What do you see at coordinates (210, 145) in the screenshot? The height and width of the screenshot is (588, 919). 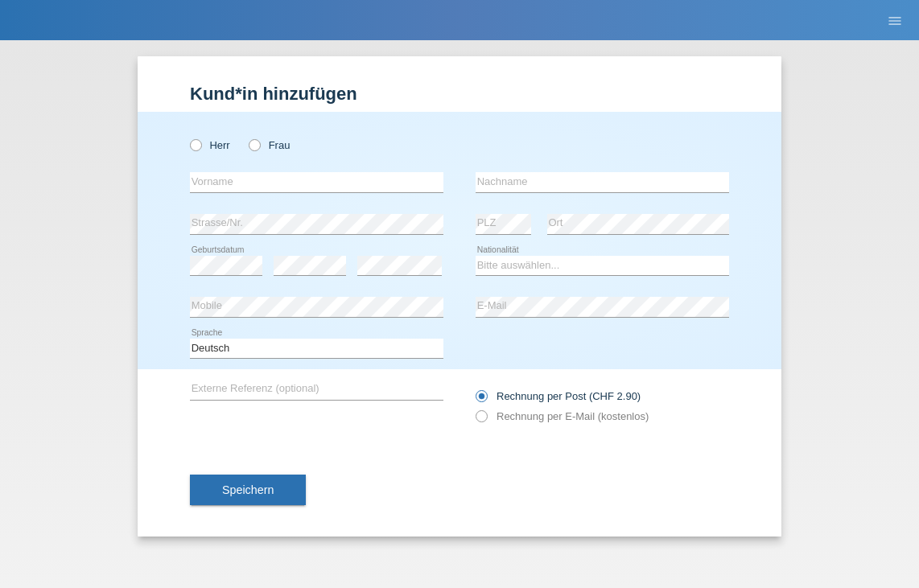 I see `label: Herr` at bounding box center [210, 145].